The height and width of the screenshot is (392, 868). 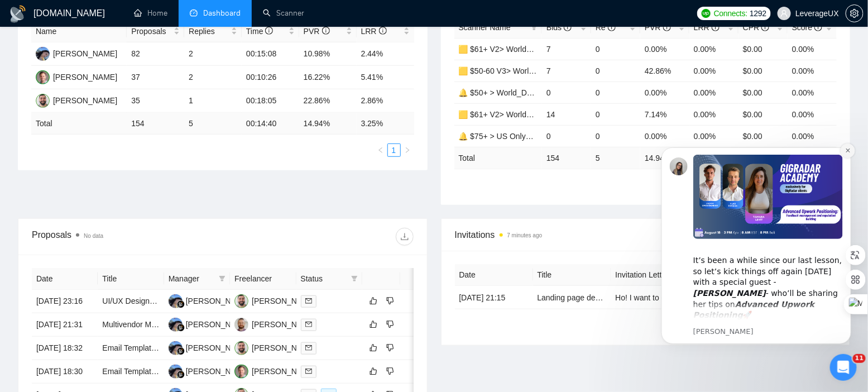 What do you see at coordinates (405, 237) in the screenshot?
I see `button: download` at bounding box center [405, 237].